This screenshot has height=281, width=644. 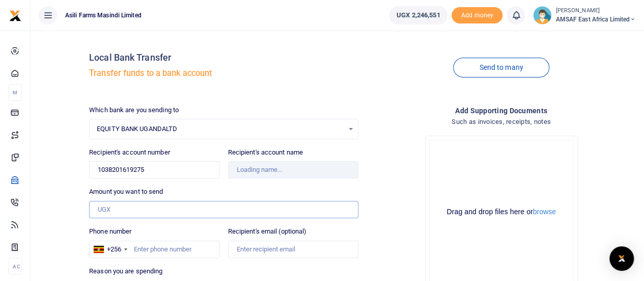 What do you see at coordinates (545, 212) in the screenshot?
I see `button: browse` at bounding box center [545, 212].